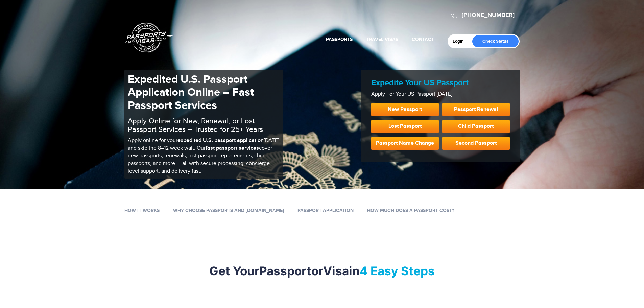 The width and height of the screenshot is (644, 308). What do you see at coordinates (405, 126) in the screenshot?
I see `a: Lost Passport` at bounding box center [405, 126].